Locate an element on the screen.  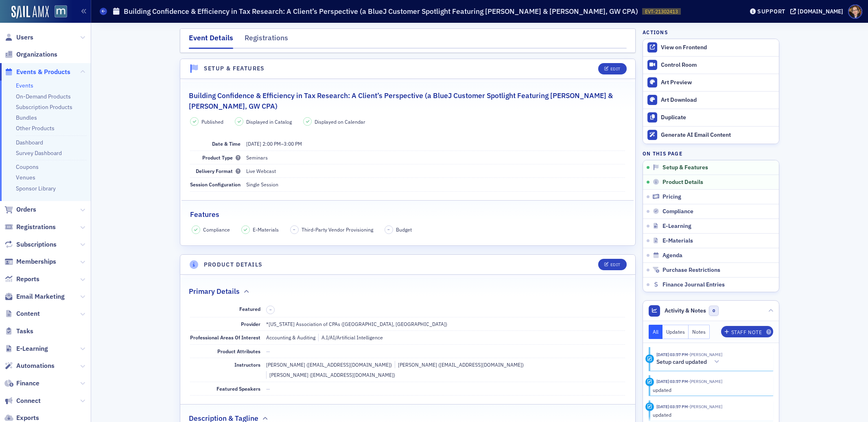
div: Duplicate is located at coordinates (718, 118).